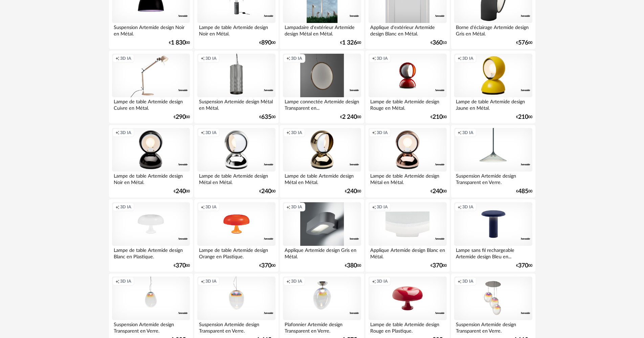  Describe the element at coordinates (351, 266) in the screenshot. I see `span: 380` at that location.